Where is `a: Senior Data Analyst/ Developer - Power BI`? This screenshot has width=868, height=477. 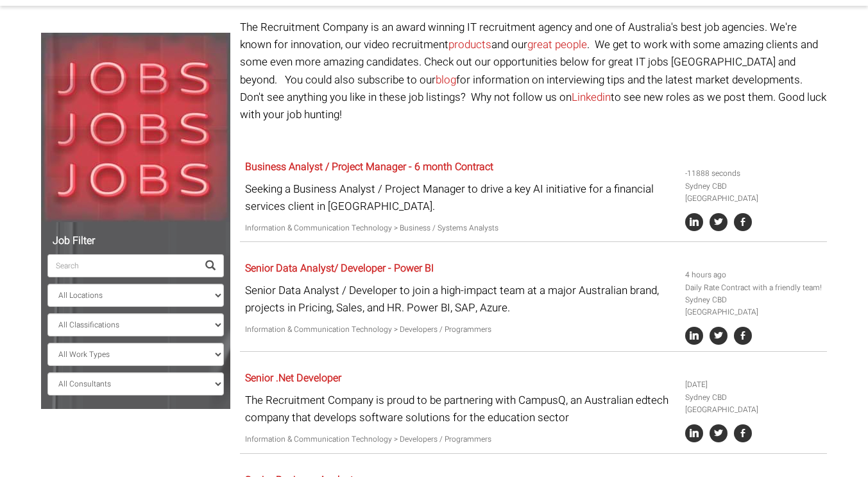
a: Senior Data Analyst/ Developer - Power BI is located at coordinates (339, 268).